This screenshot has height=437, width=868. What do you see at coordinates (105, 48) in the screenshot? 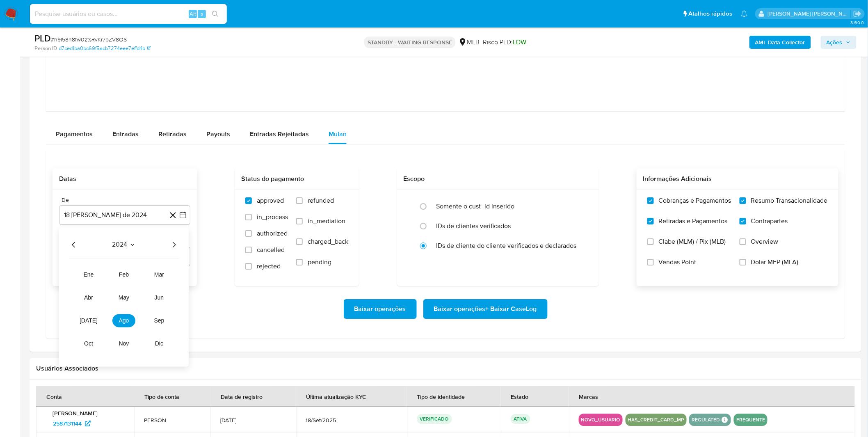
I see `a: d7ced1ba0bc69f5acb7274eee7effd4b` at bounding box center [105, 48].